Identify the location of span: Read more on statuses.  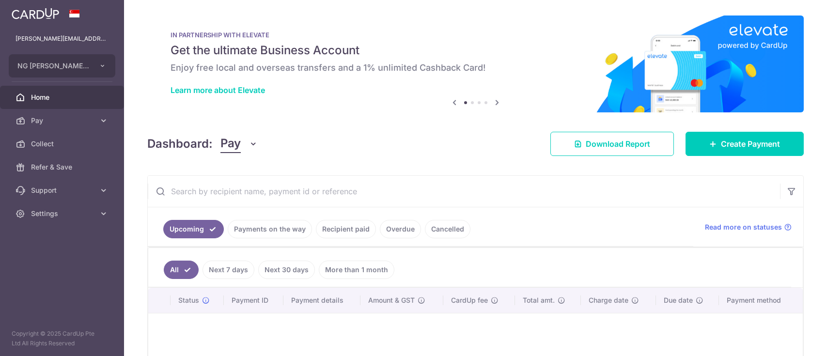
(743, 227).